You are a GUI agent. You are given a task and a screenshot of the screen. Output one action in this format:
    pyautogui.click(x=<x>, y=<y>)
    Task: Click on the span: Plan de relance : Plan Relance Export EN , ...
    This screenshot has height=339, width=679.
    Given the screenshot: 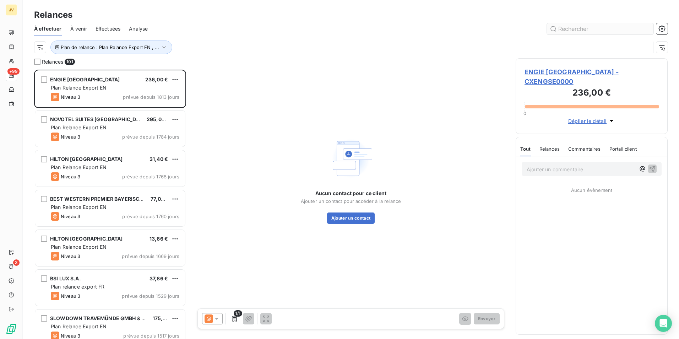 What is the action you would take?
    pyautogui.click(x=110, y=47)
    